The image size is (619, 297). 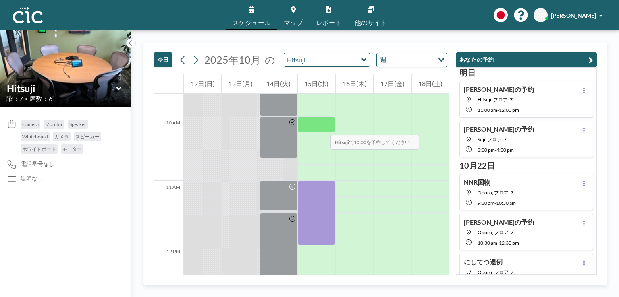 I want to click on span: スピーカー, so click(x=87, y=137).